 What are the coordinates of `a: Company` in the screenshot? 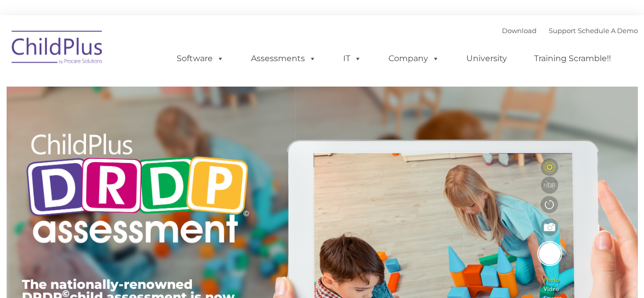 It's located at (414, 58).